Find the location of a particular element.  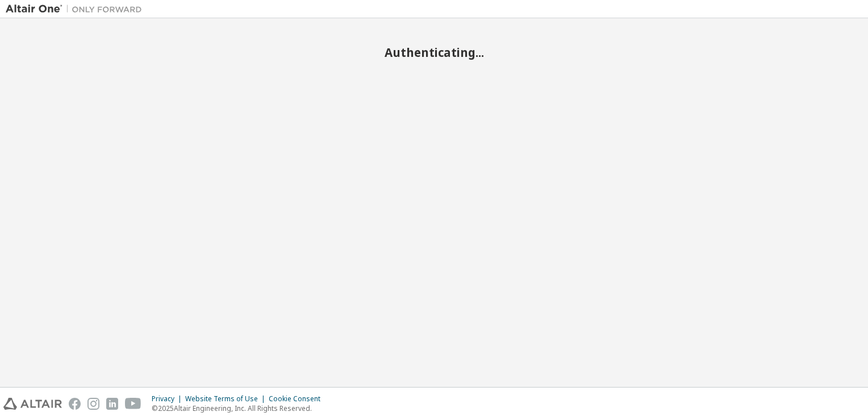

div: Privacy is located at coordinates (168, 398).